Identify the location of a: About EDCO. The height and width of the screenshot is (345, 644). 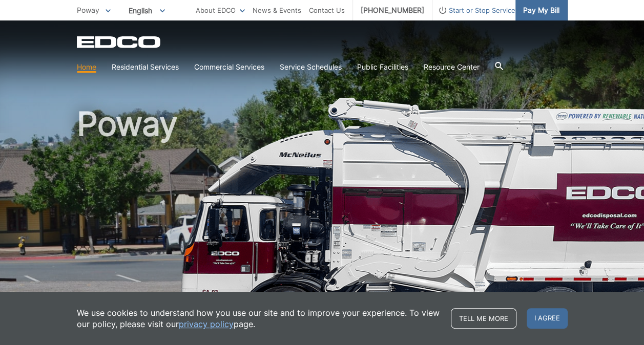
(220, 10).